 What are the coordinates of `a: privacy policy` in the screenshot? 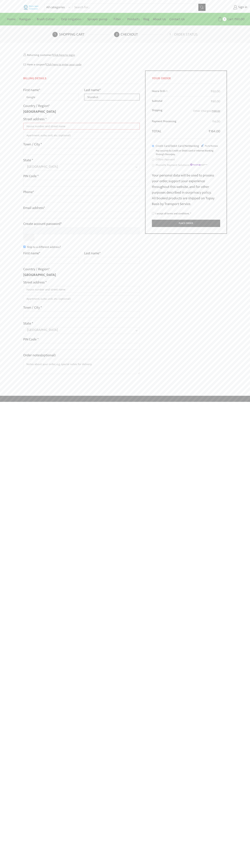 It's located at (201, 192).